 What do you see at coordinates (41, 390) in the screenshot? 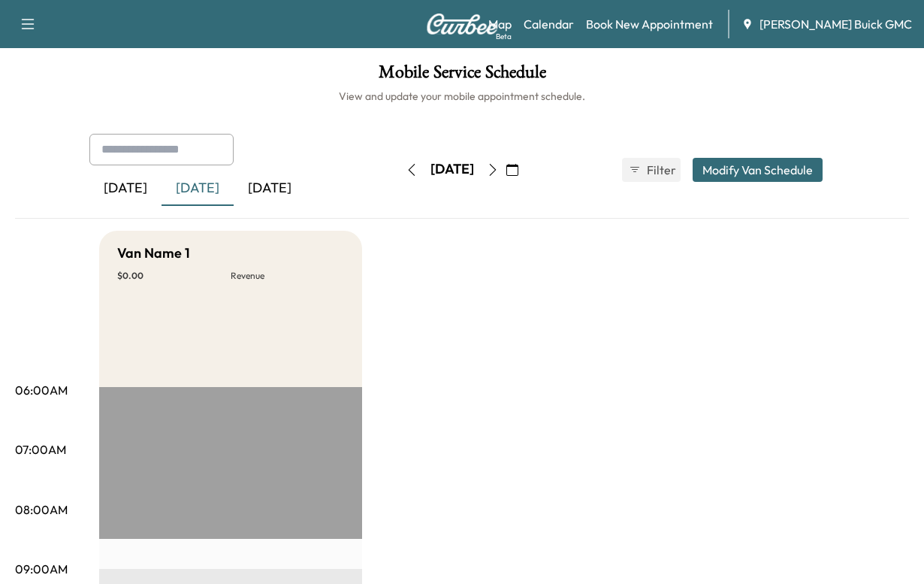
I see `p: 06:00AM` at bounding box center [41, 390].